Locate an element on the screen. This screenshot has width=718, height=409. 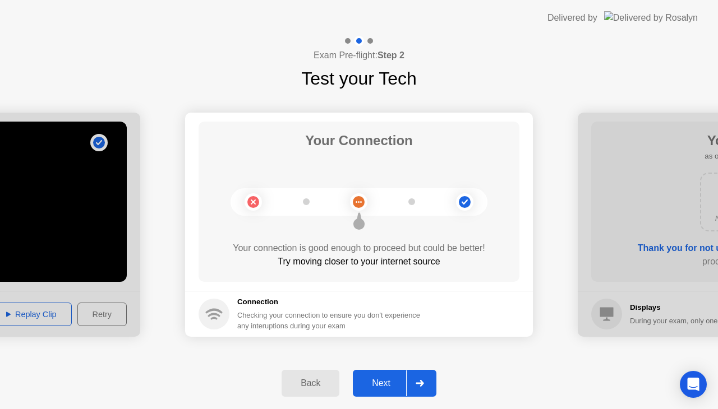
button: Next is located at coordinates (394, 383).